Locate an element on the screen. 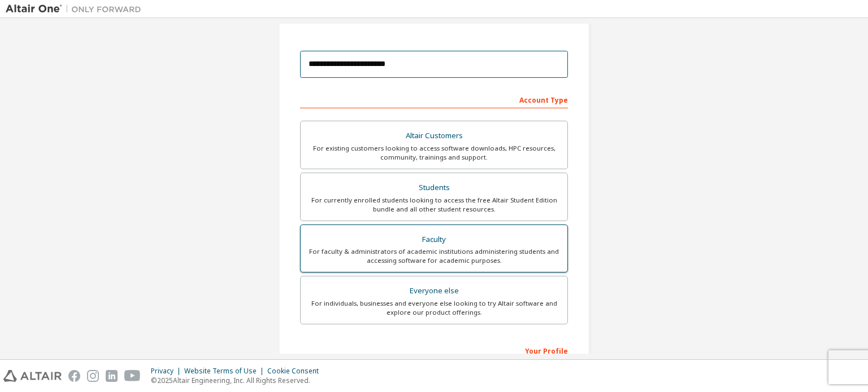 The width and height of the screenshot is (868, 392). div: For currently enrolled students looking to access the free Altair Student Edition bundle and all ... is located at coordinates (434, 205).